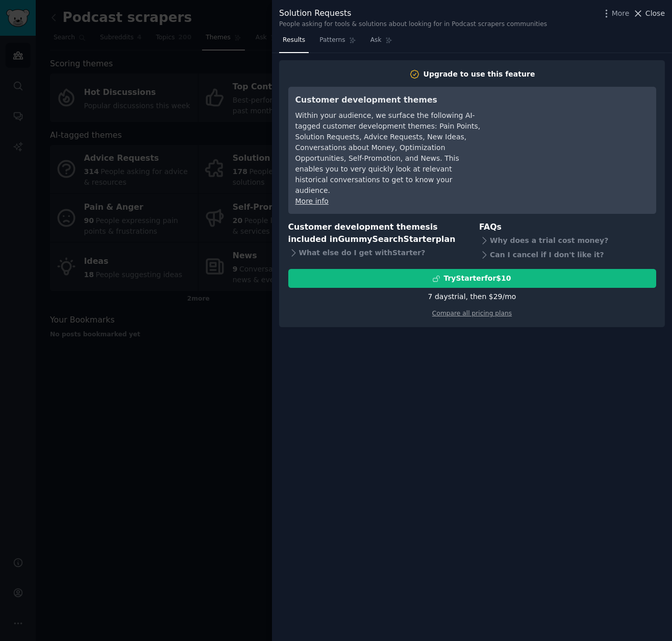 The image size is (672, 641). Describe the element at coordinates (656, 13) in the screenshot. I see `span: Close` at that location.